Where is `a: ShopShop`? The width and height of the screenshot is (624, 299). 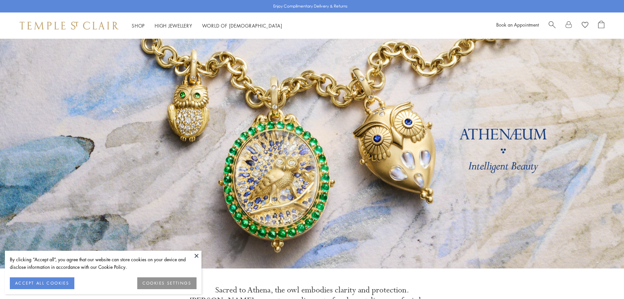 a: ShopShop is located at coordinates (138, 26).